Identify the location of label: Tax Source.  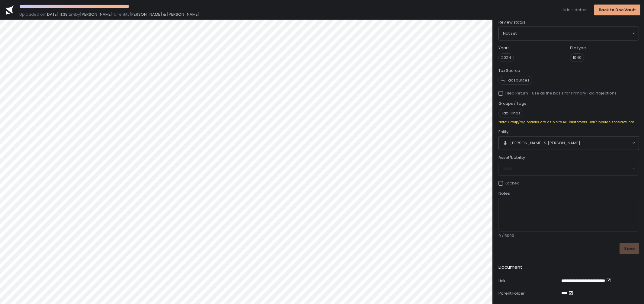
(509, 71).